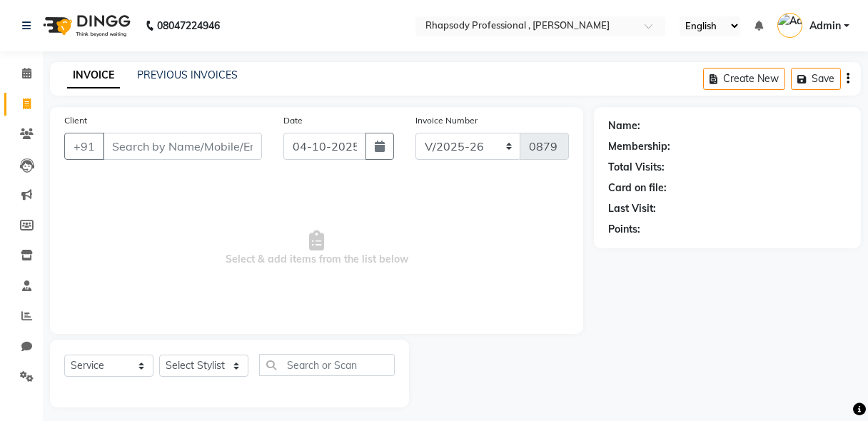 The height and width of the screenshot is (421, 868). What do you see at coordinates (637, 188) in the screenshot?
I see `div: Card on file:` at bounding box center [637, 188].